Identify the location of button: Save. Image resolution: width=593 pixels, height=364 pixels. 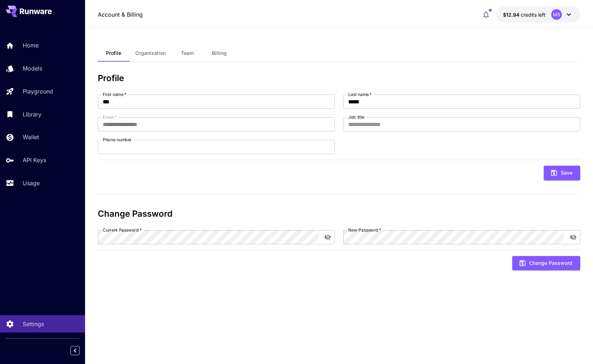
(561, 173).